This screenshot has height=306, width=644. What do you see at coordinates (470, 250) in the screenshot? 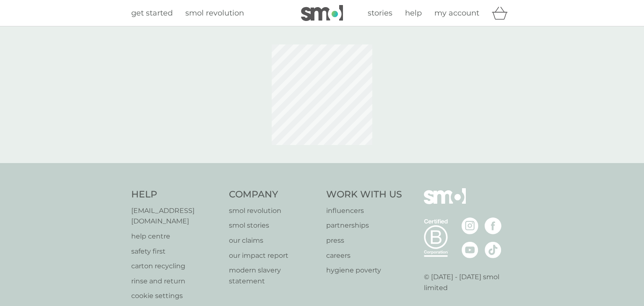
I see `img: visit the smol Youtube page` at bounding box center [470, 250].